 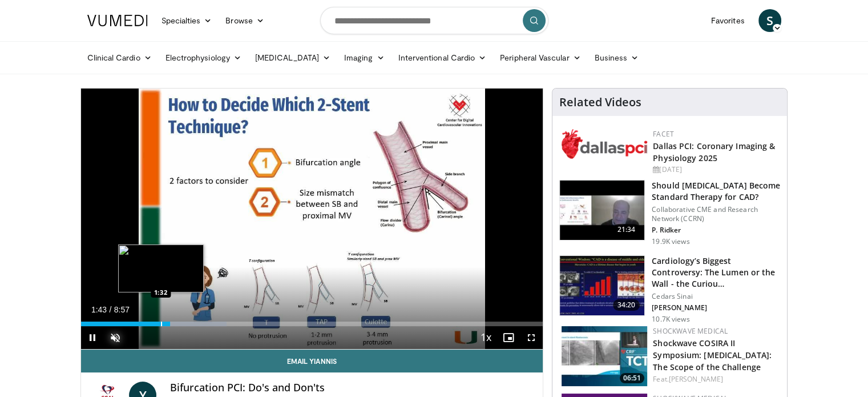 What do you see at coordinates (671, 320) in the screenshot?
I see `p: 10.7K views` at bounding box center [671, 320].